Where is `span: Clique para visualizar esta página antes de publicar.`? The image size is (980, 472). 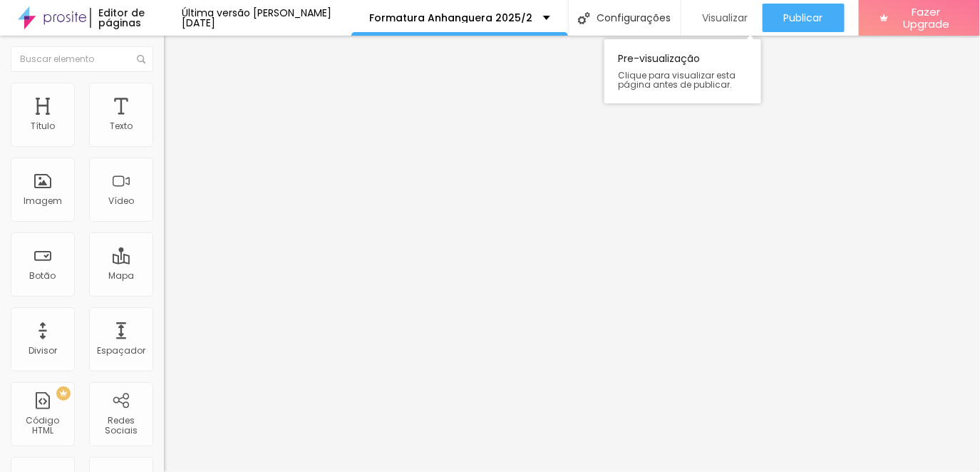
span: Clique para visualizar esta página antes de publicar. is located at coordinates (683, 80).